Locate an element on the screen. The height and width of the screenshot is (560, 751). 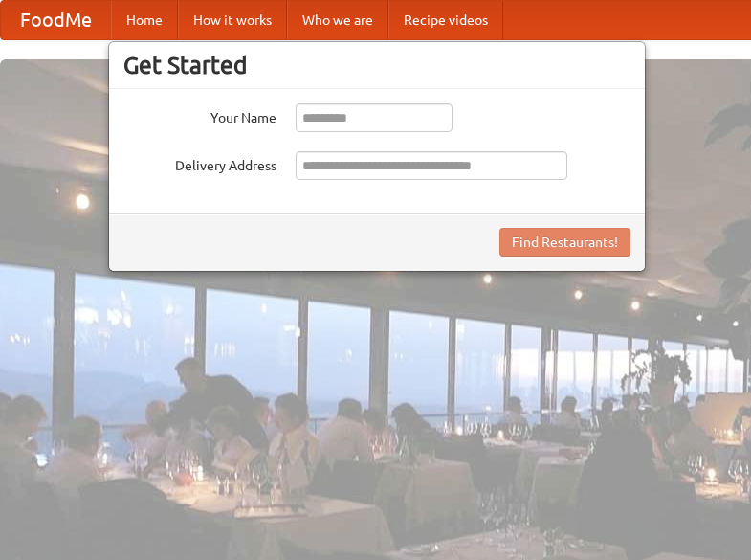
a: Who we are is located at coordinates (338, 20).